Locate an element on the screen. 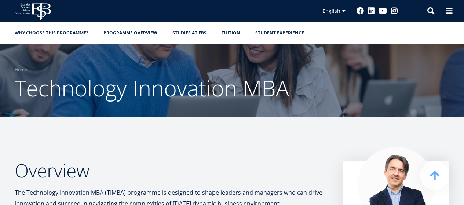 The height and width of the screenshot is (205, 464). a: Instagram is located at coordinates (394, 11).